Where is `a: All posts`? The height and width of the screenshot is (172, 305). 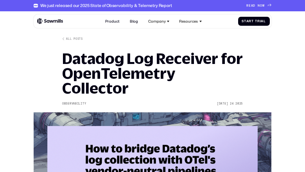
a: All posts is located at coordinates (72, 39).